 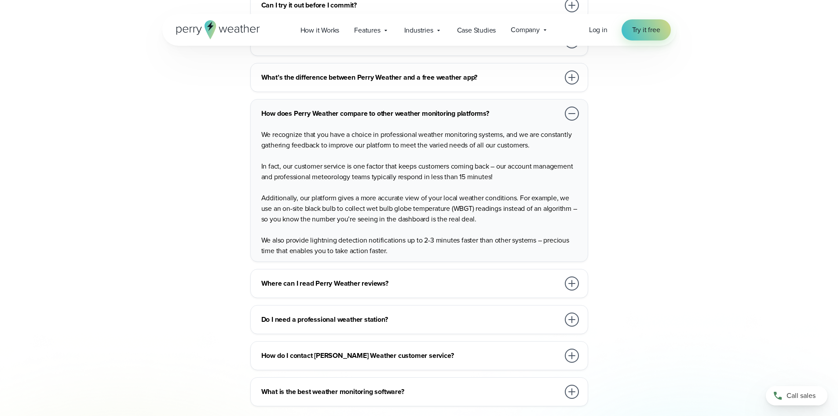 What do you see at coordinates (598, 30) in the screenshot?
I see `a: Log in` at bounding box center [598, 30].